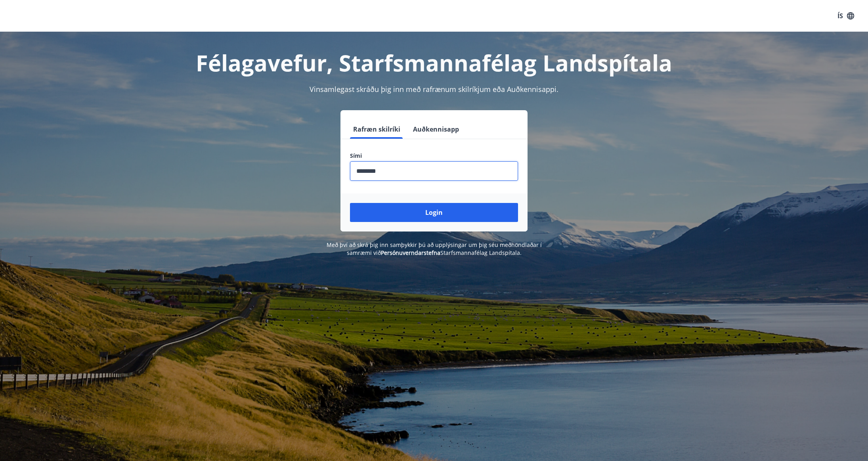 Image resolution: width=868 pixels, height=461 pixels. What do you see at coordinates (411, 252) in the screenshot?
I see `a: Persónuverndarstefna` at bounding box center [411, 252].